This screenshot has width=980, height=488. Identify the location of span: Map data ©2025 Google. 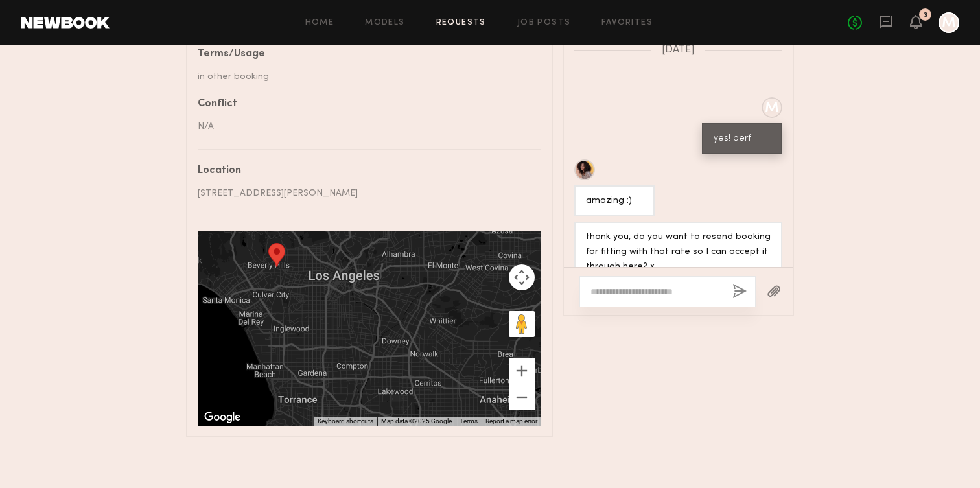
(416, 420).